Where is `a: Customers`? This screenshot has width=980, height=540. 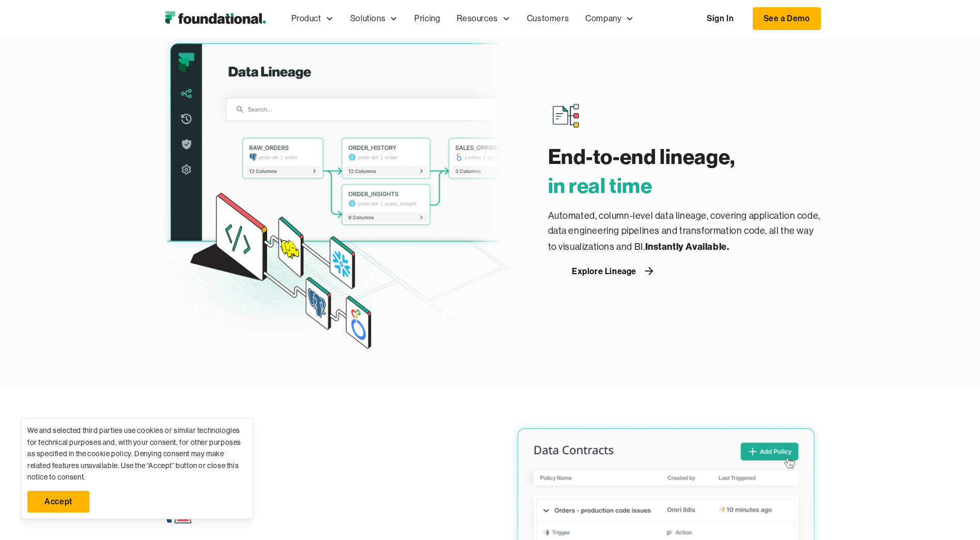
a: Customers is located at coordinates (548, 18).